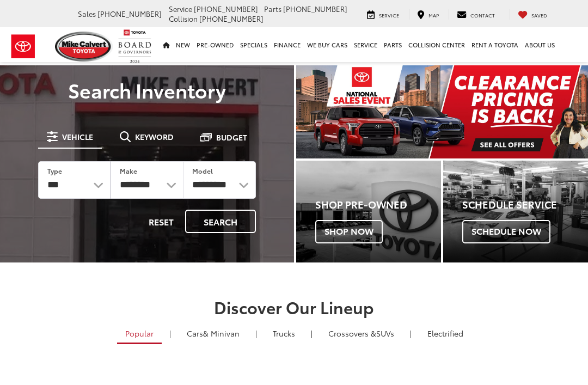  What do you see at coordinates (442, 111) in the screenshot?
I see `div: carousel slide number 1 of 1` at bounding box center [442, 111].